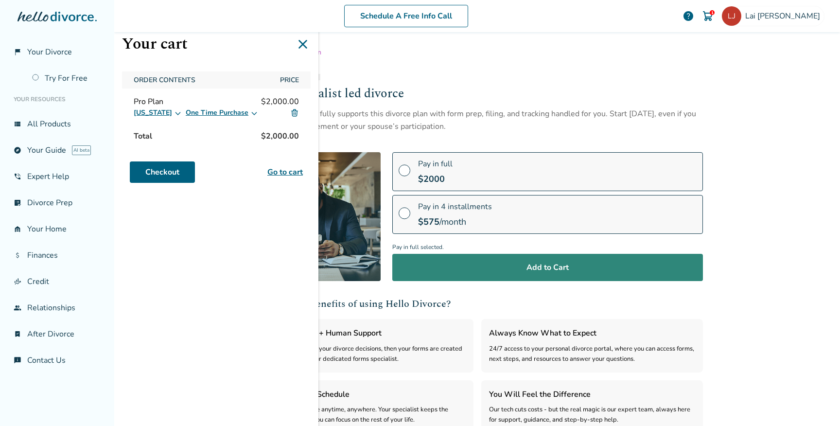 This screenshot has height=426, width=840. Describe the element at coordinates (148, 102) in the screenshot. I see `span: Pro Plan` at that location.